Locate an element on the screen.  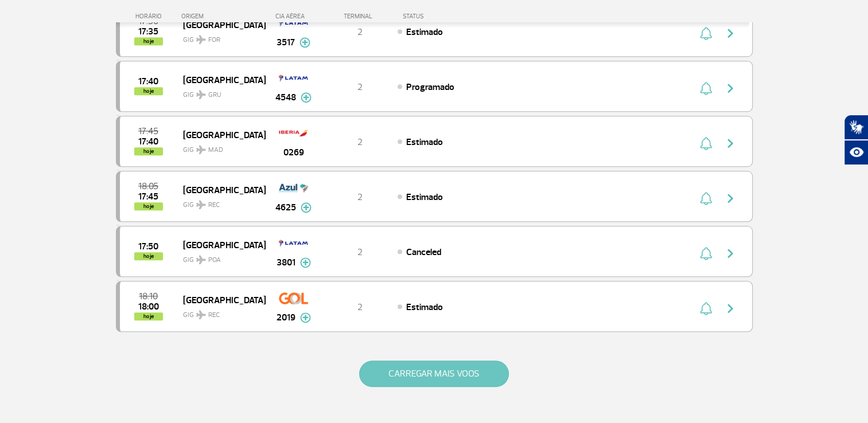
div: STATUS is located at coordinates (443, 16).